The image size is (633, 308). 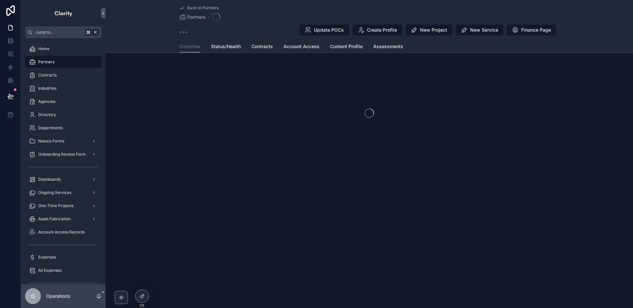 I want to click on p: Operations, so click(x=58, y=296).